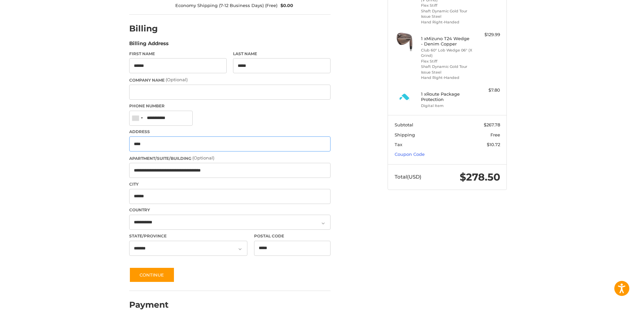 The width and height of the screenshot is (636, 316). I want to click on label: Company Name, so click(230, 80).